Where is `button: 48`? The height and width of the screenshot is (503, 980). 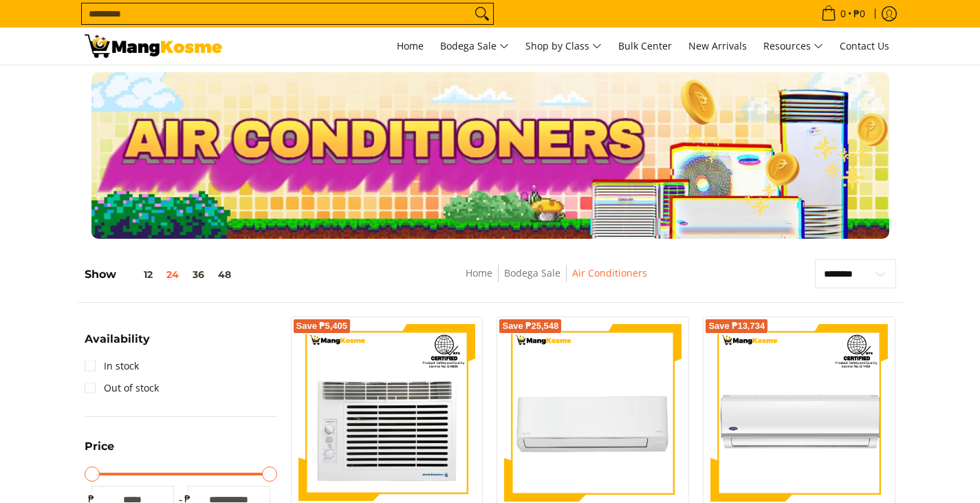
button: 48 is located at coordinates (224, 275).